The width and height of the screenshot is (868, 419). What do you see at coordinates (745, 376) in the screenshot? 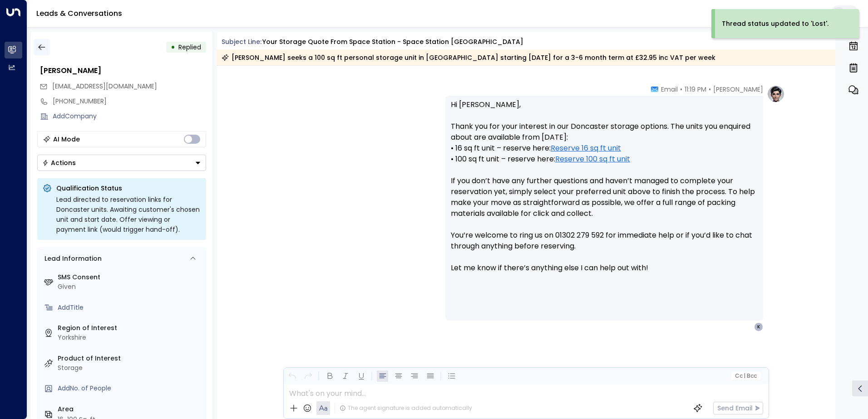
I see `button: Cc|Bcc` at bounding box center [745, 376].